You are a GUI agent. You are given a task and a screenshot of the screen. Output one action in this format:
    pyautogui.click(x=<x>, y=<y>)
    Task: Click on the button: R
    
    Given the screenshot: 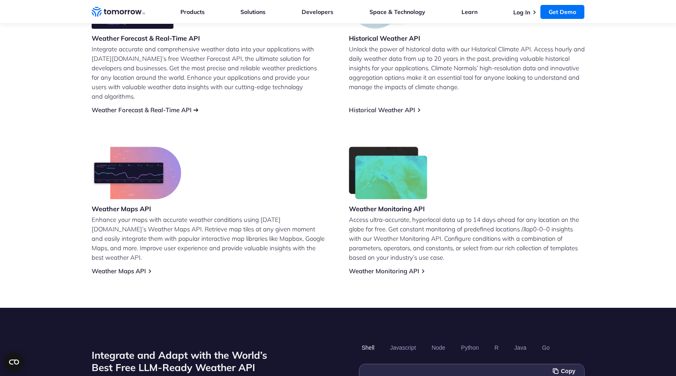 What is the action you would take?
    pyautogui.click(x=497, y=348)
    